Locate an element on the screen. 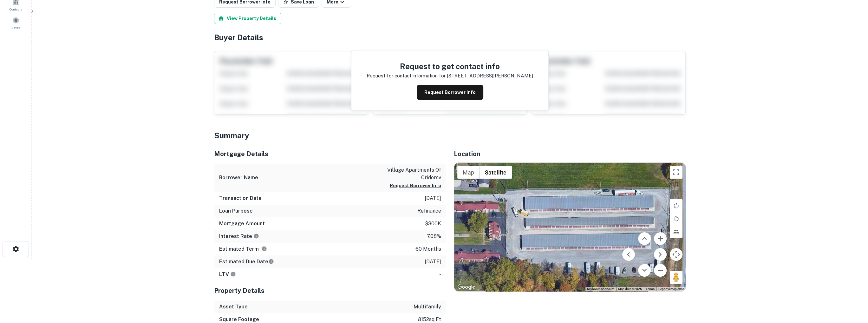 This screenshot has height=323, width=868. p: multifamily is located at coordinates (427, 307).